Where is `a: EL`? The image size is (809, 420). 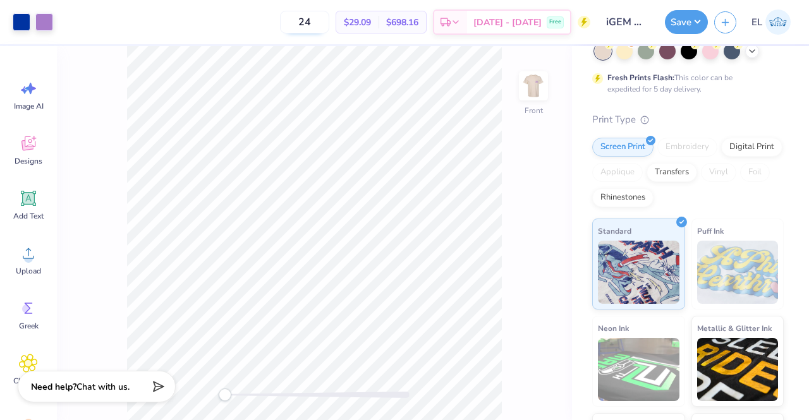 a: EL is located at coordinates (771, 22).